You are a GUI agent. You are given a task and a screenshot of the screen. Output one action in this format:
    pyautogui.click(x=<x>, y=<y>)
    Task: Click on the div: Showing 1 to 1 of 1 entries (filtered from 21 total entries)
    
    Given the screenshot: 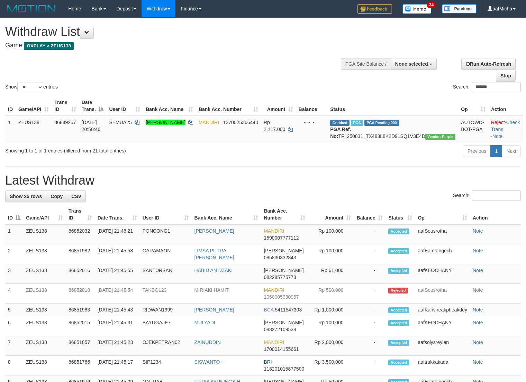 What is the action you would take?
    pyautogui.click(x=109, y=149)
    